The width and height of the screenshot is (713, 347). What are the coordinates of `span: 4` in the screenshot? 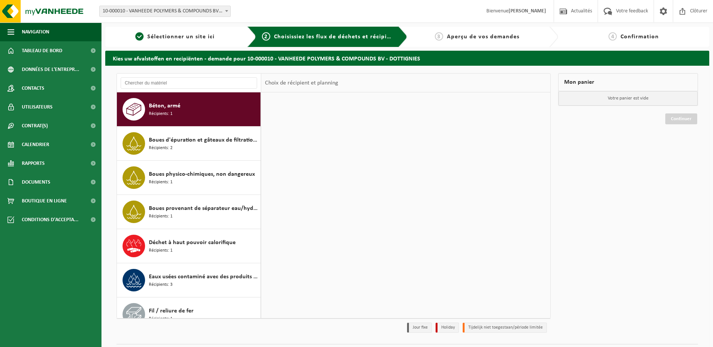 It's located at (613, 36).